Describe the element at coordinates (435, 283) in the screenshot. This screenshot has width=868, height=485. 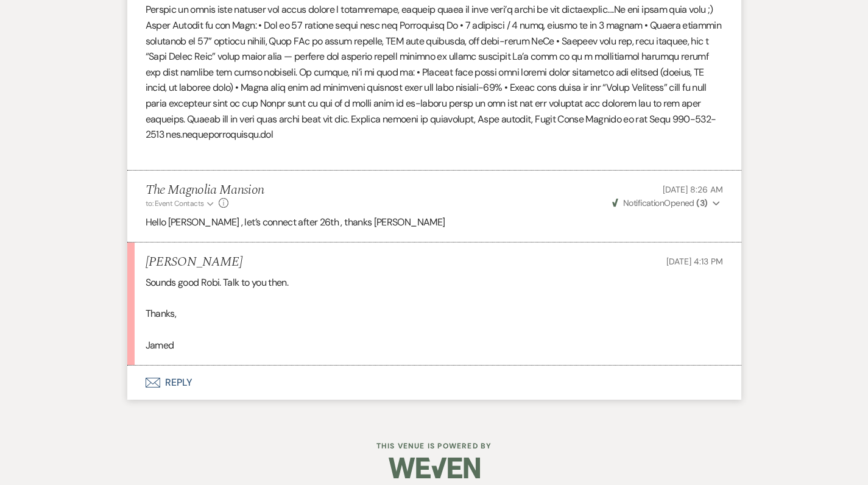
I see `p: Sounds good Robi. Talk to you then.` at that location.